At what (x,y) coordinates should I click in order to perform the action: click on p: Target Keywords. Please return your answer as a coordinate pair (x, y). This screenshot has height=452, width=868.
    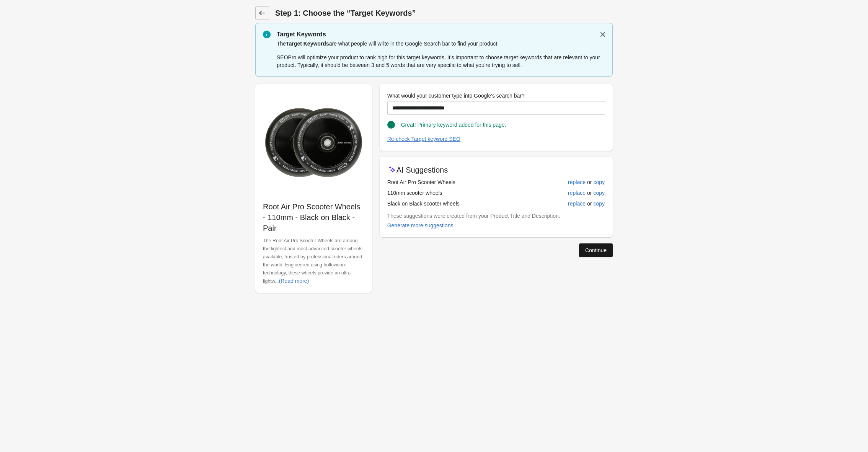
    Looking at the image, I should click on (441, 35).